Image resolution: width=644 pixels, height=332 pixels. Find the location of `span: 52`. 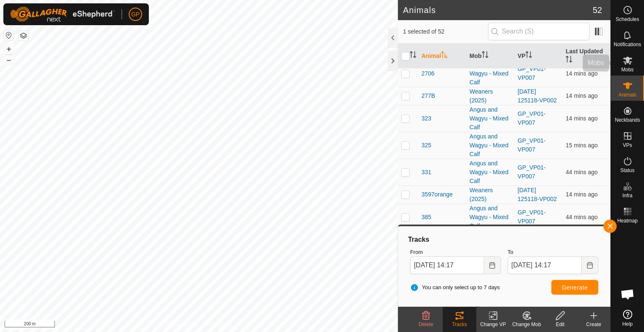

span: 52 is located at coordinates (597, 10).